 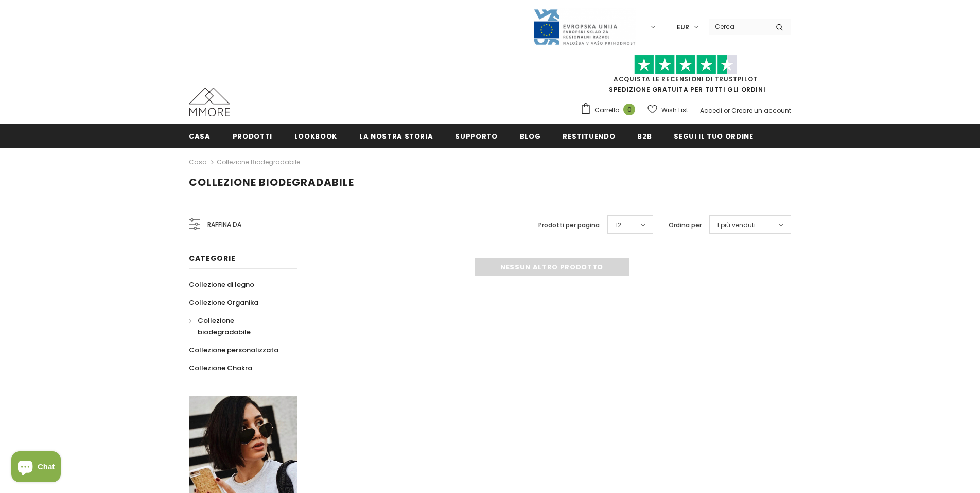 What do you see at coordinates (221, 284) in the screenshot?
I see `a: Collezione di legno` at bounding box center [221, 284].